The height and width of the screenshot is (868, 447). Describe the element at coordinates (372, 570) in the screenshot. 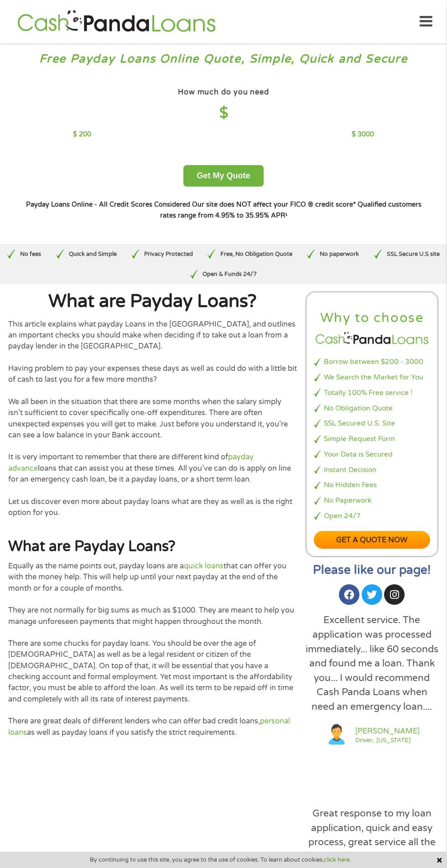

I see `h2: Please like our page!​` at that location.